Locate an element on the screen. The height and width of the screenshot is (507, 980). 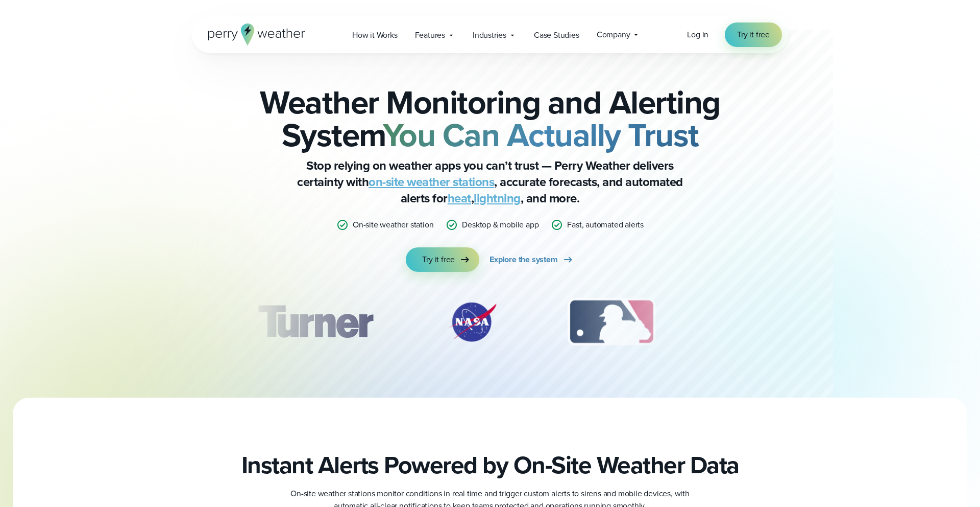
p: Stop relying on weather apps you can’t trust — Perry Weather delivers certainty with , accurate f... is located at coordinates (490, 182).